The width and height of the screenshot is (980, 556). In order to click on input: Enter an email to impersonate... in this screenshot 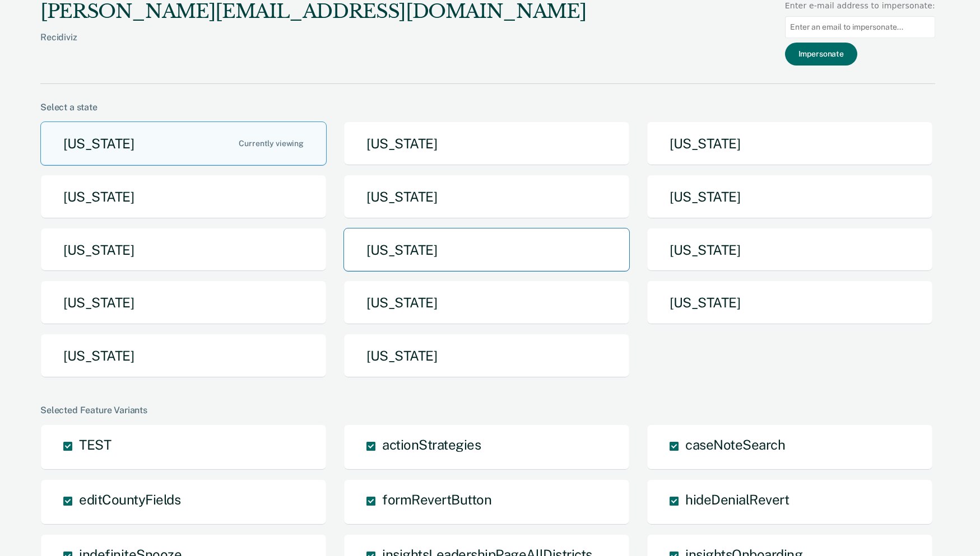, I will do `click(860, 27)`.